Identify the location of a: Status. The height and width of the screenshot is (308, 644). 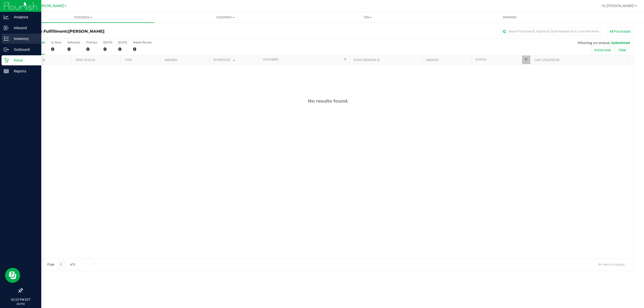
(481, 60).